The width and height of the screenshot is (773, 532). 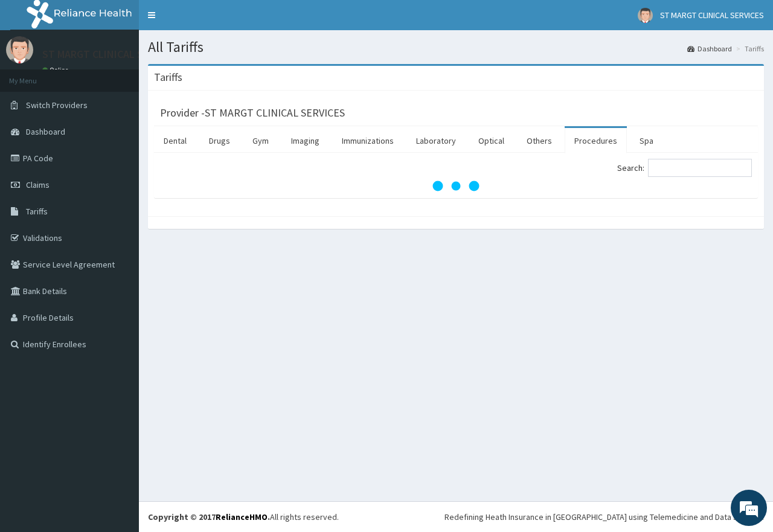 I want to click on a: Online, so click(x=56, y=70).